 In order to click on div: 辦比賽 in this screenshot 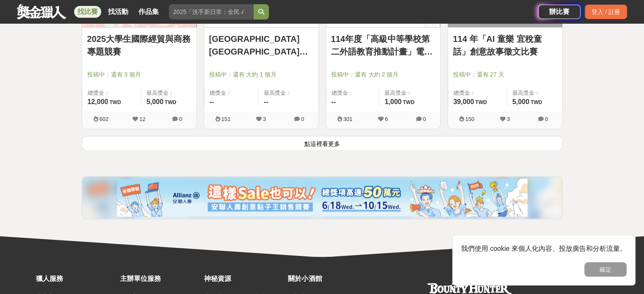, I will do `click(559, 12)`.